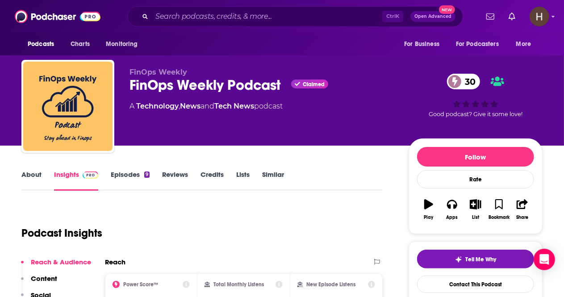 The width and height of the screenshot is (564, 297). Describe the element at coordinates (393, 17) in the screenshot. I see `span: Ctrl K` at that location.